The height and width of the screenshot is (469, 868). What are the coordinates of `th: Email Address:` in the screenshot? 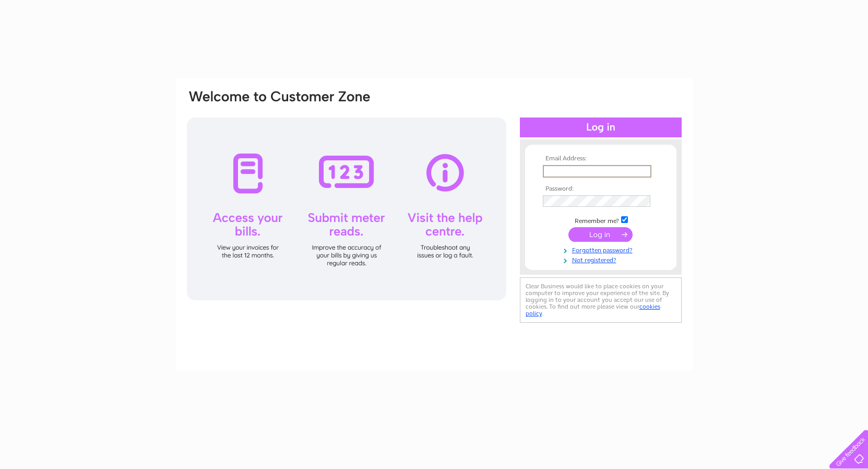 It's located at (601, 159).